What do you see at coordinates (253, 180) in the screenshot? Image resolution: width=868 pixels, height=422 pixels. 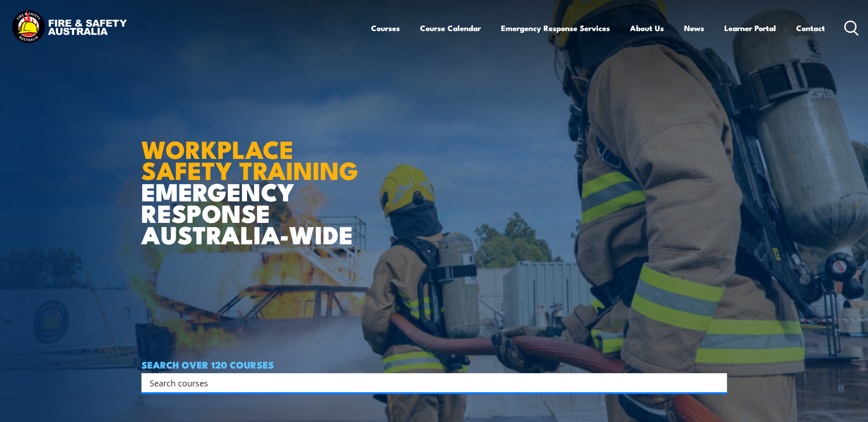 I see `h1: EMERGENCY RESPONSE AUSTRALIA-WIDE` at bounding box center [253, 180].